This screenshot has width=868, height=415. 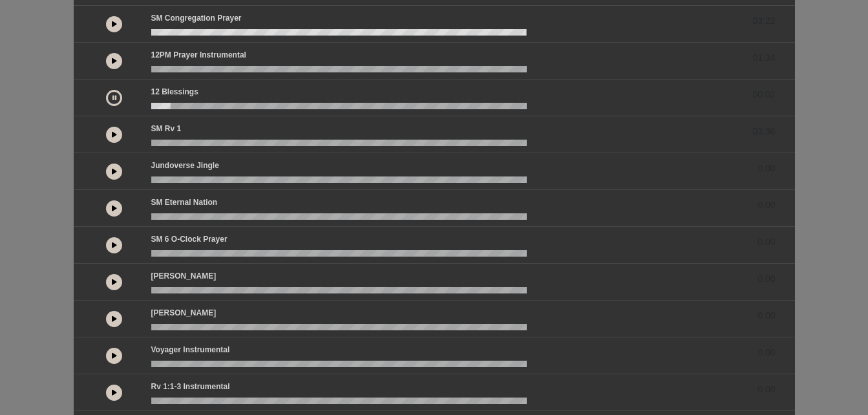 I want to click on p: SM 6 o-clock prayer, so click(x=189, y=239).